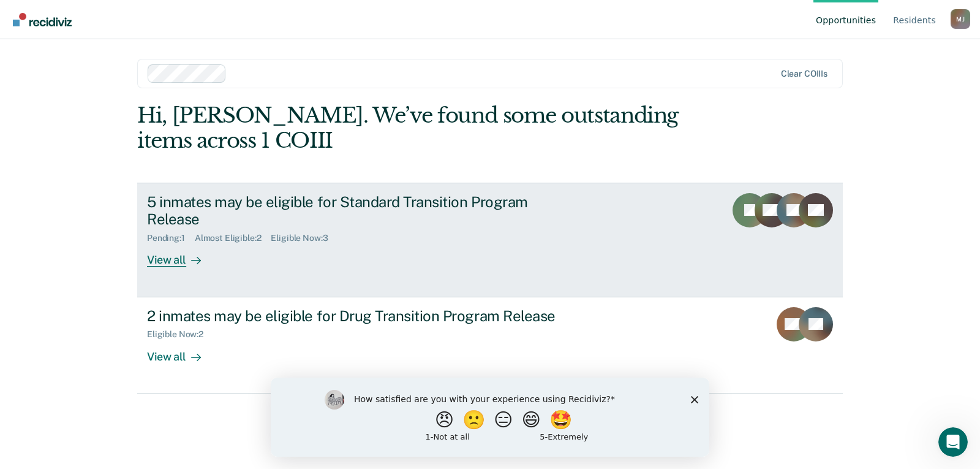 This screenshot has height=469, width=980. Describe the element at coordinates (362, 211) in the screenshot. I see `div: 5 inmates may be eligible for Standard Transition Program Release` at that location.